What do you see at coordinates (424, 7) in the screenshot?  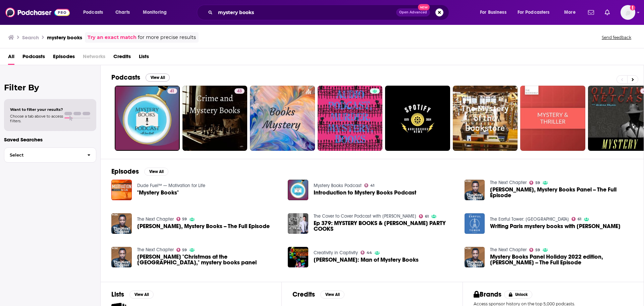 I see `span: New` at bounding box center [424, 7].